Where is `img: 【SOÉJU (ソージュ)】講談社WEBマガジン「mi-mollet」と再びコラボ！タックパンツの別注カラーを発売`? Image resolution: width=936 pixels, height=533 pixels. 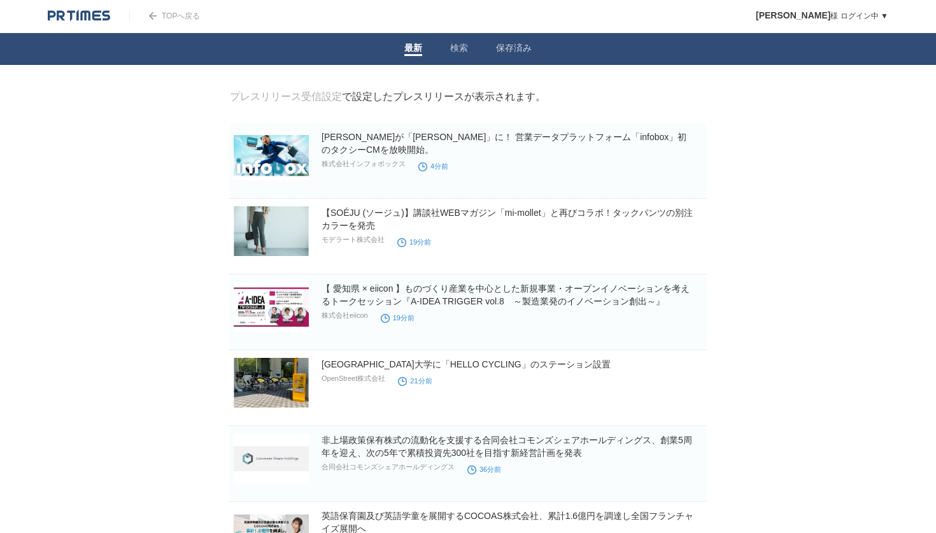 img: 【SOÉJU (ソージュ)】講談社WEBマガジン「mi-mollet」と再びコラボ！タックパンツの別注カラーを発売 is located at coordinates (271, 231).